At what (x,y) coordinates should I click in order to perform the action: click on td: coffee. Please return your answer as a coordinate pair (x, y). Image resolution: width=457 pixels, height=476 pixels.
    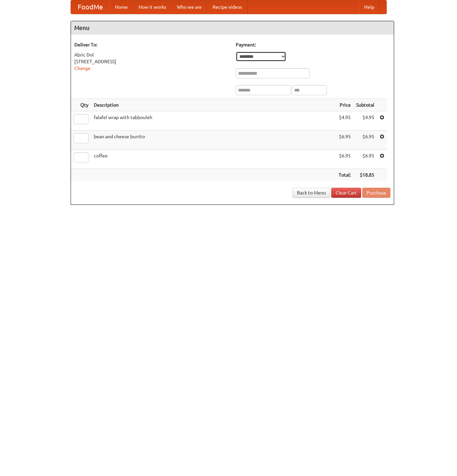
    Looking at the image, I should click on (213, 159).